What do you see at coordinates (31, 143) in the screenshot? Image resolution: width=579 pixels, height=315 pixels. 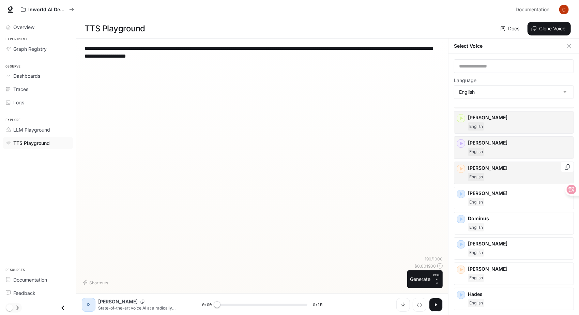 I see `span: TTS Playground` at bounding box center [31, 143].